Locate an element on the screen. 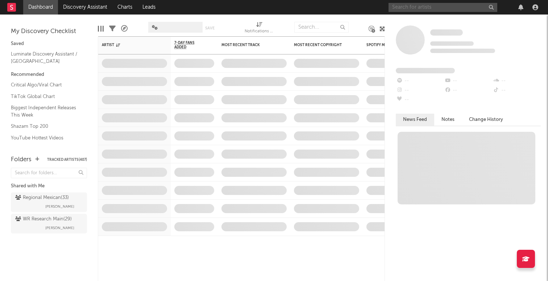  span: 7-Day Fans Added is located at coordinates (189, 45).